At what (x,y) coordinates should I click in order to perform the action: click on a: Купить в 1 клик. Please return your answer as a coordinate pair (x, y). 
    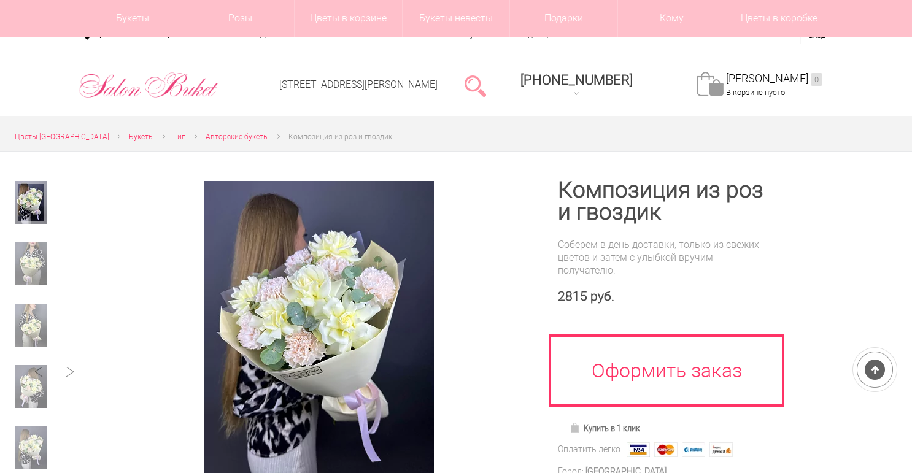
    Looking at the image, I should click on (604, 428).